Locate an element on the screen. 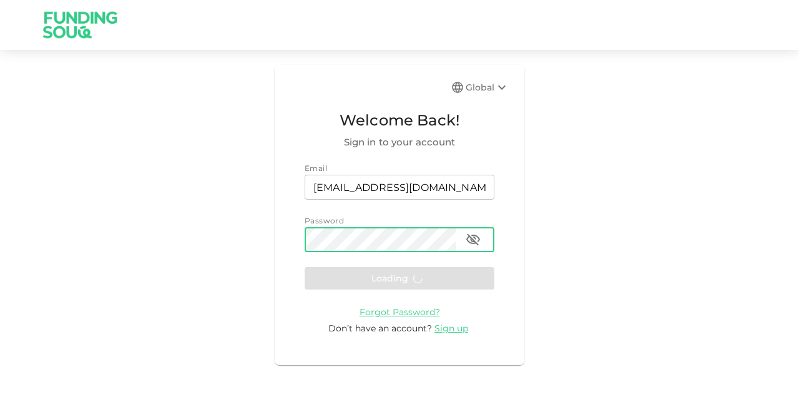 The image size is (799, 415). span: Email is located at coordinates (316, 168).